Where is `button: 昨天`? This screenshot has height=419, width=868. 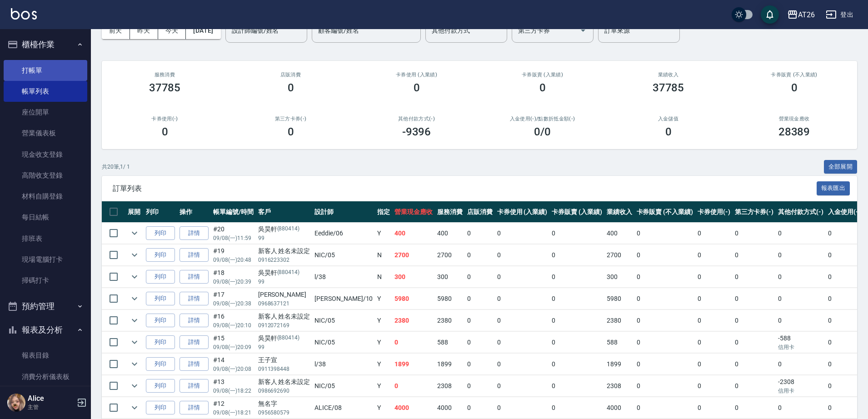 button: 昨天 is located at coordinates (144, 30).